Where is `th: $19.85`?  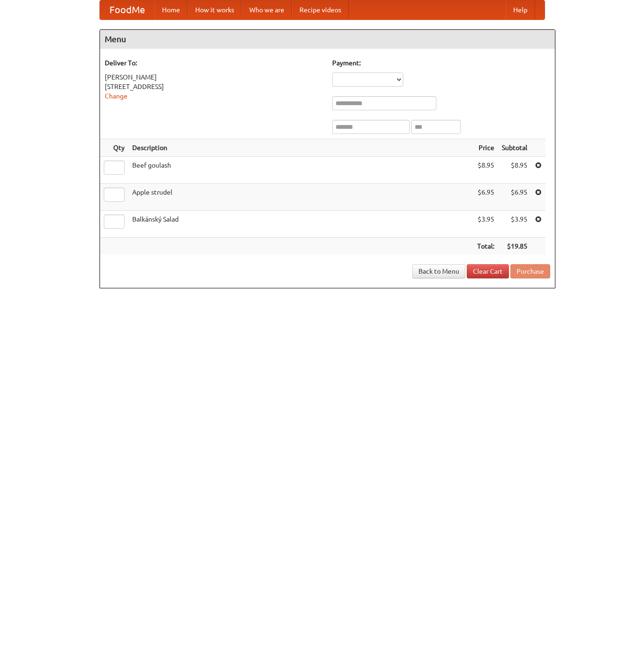
th: $19.85 is located at coordinates (515, 246).